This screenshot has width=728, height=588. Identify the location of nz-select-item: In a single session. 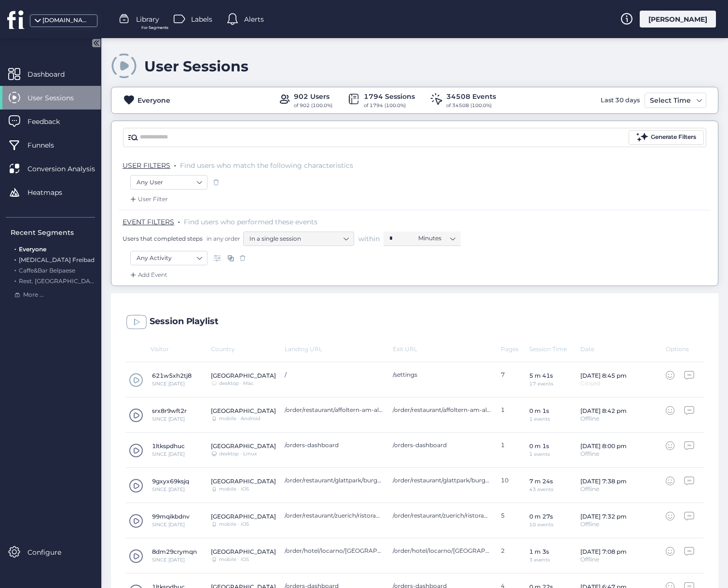
(299, 239).